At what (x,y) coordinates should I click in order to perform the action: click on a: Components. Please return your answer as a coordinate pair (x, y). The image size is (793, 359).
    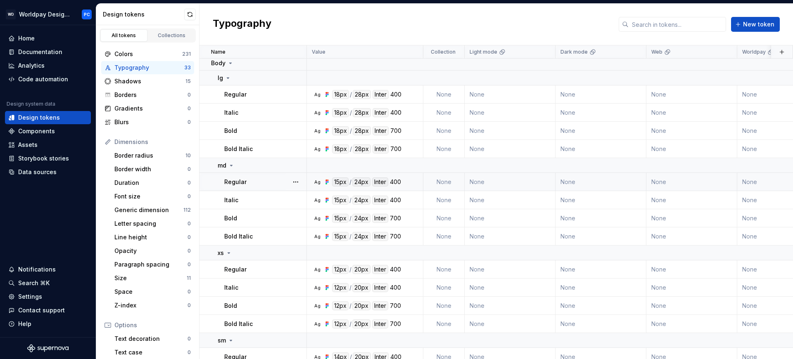
    Looking at the image, I should click on (48, 131).